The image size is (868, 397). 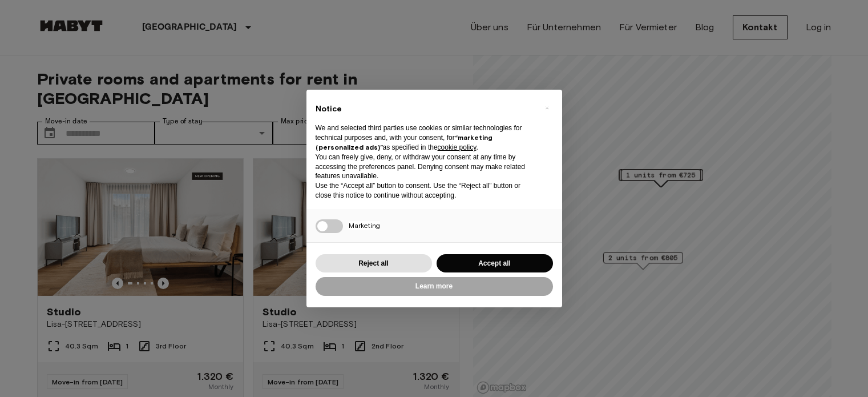 I want to click on button: Reject all, so click(x=374, y=264).